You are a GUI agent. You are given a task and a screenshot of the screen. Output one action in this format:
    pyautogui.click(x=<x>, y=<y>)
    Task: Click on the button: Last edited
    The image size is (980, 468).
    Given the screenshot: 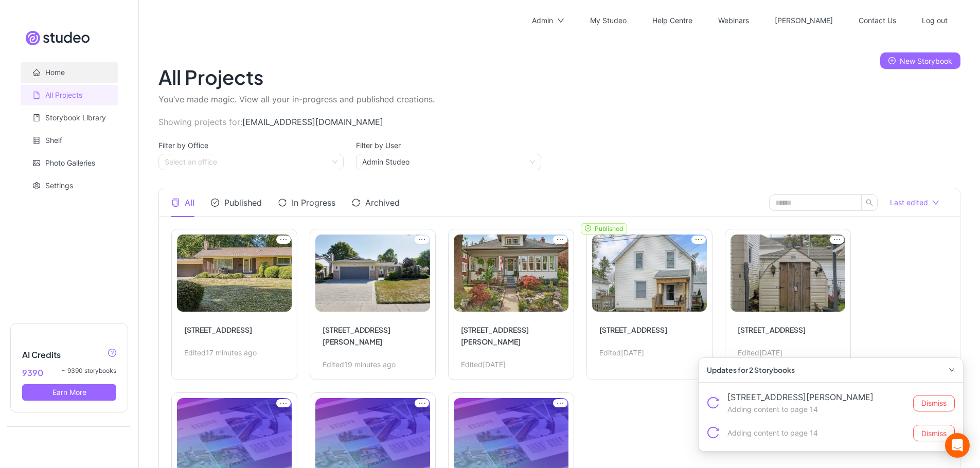 What is the action you would take?
    pyautogui.click(x=915, y=203)
    